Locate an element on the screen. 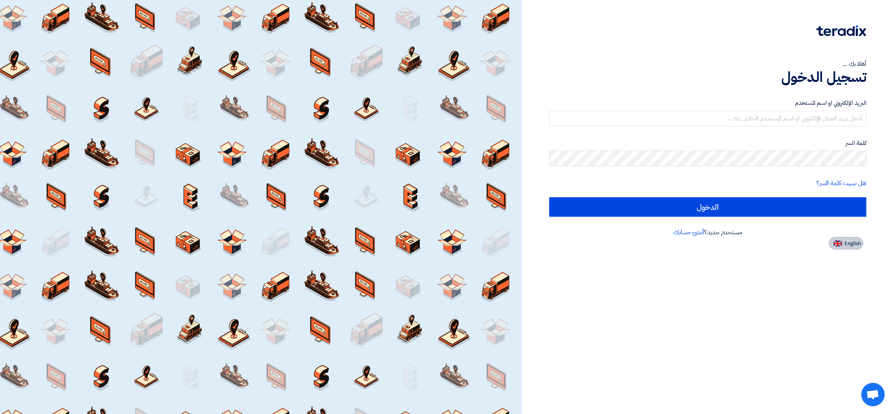  label: كلمة السر is located at coordinates (707, 143).